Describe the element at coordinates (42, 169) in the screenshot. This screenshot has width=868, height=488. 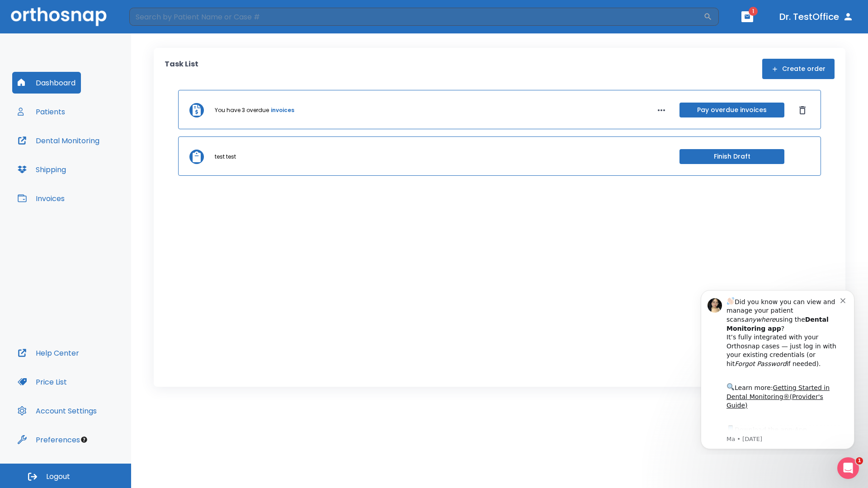
I see `button: Shipping` at that location.